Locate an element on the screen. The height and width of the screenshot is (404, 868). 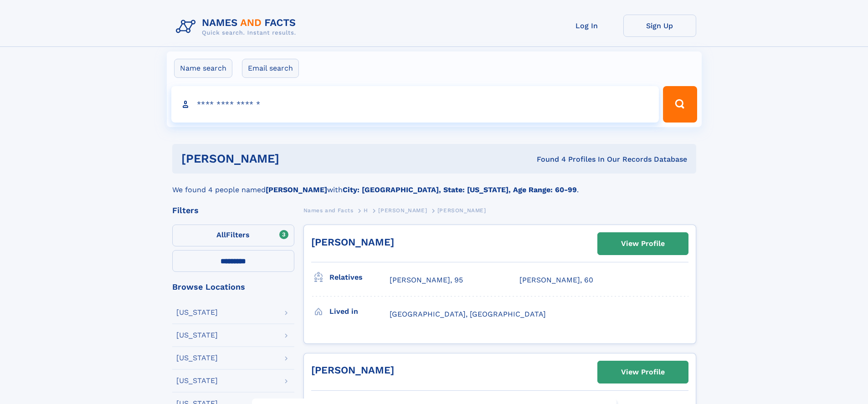
a: Names and Facts is located at coordinates (328, 210).